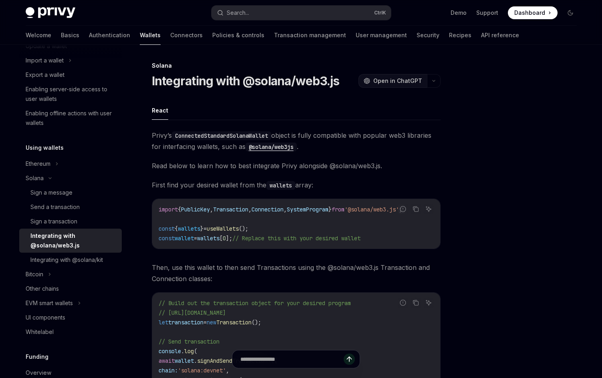 Image resolution: width=602 pixels, height=378 pixels. I want to click on a: Enabling offline actions with user wallets, so click(71, 118).